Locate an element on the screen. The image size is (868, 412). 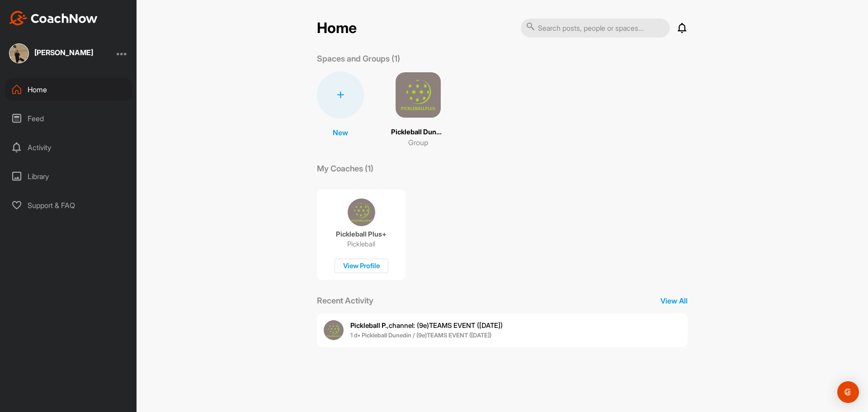
b: Pickleball P. is located at coordinates (368, 325).